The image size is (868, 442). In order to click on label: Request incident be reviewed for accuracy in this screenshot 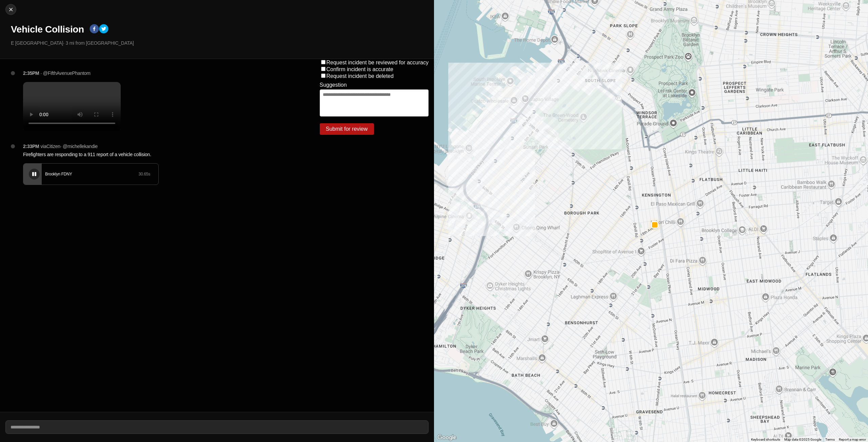, I will do `click(378, 63)`.